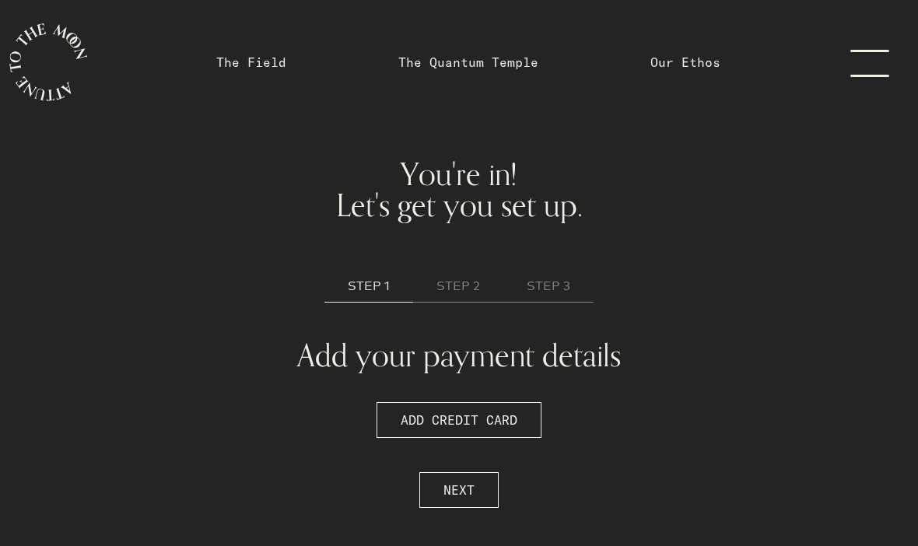  What do you see at coordinates (459, 190) in the screenshot?
I see `h1: You're in! Let's get you set up.` at bounding box center [459, 190].